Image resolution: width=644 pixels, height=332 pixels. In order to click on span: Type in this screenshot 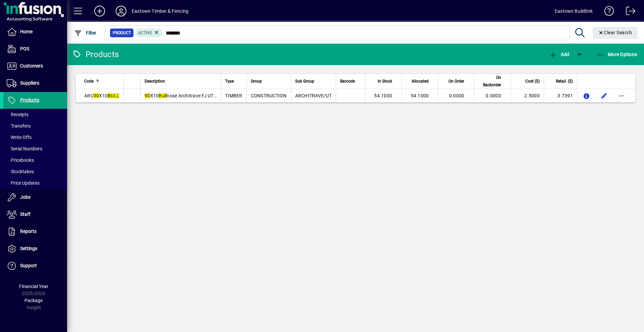, I will do `click(229, 81)`.